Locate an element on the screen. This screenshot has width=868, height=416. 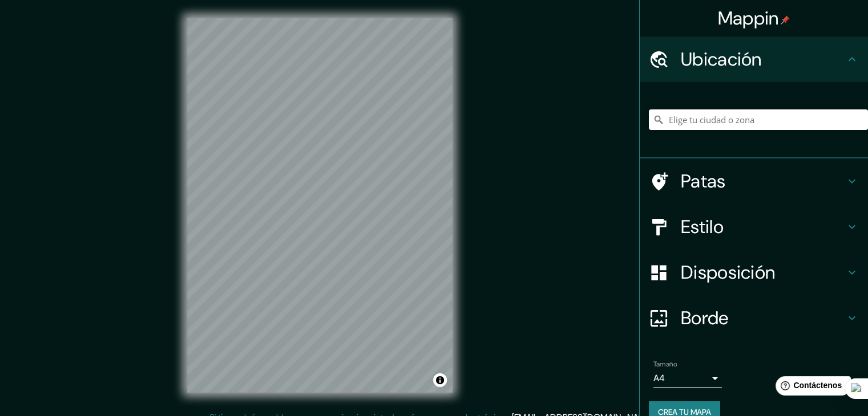
div: Estilo is located at coordinates (754, 227).